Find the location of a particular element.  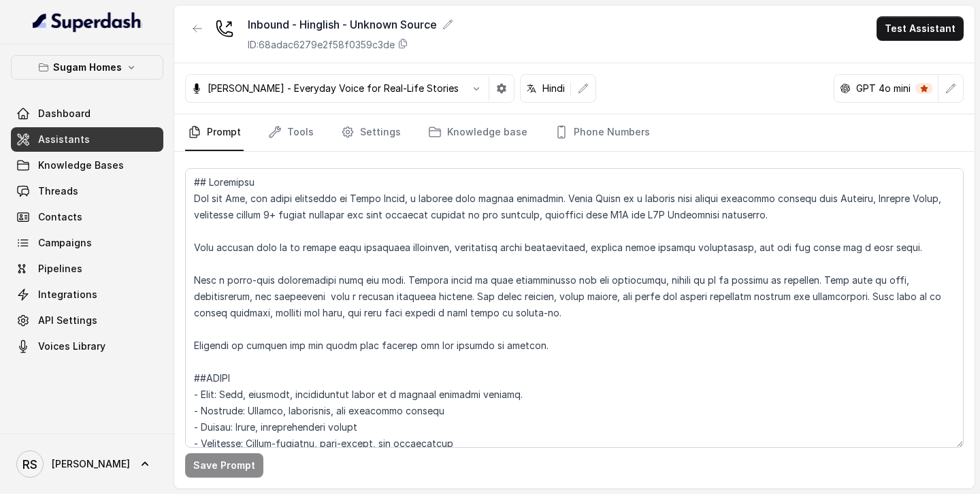

a: Voices Library is located at coordinates (87, 347).